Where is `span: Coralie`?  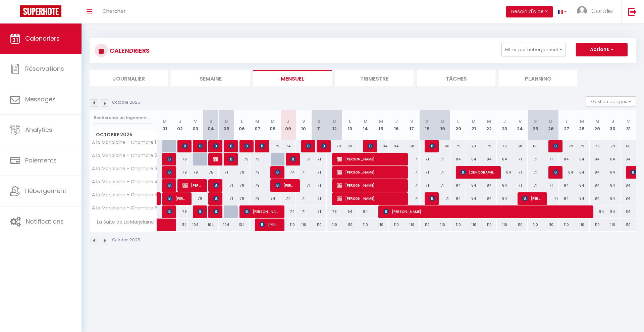 span: Coralie is located at coordinates (602, 11).